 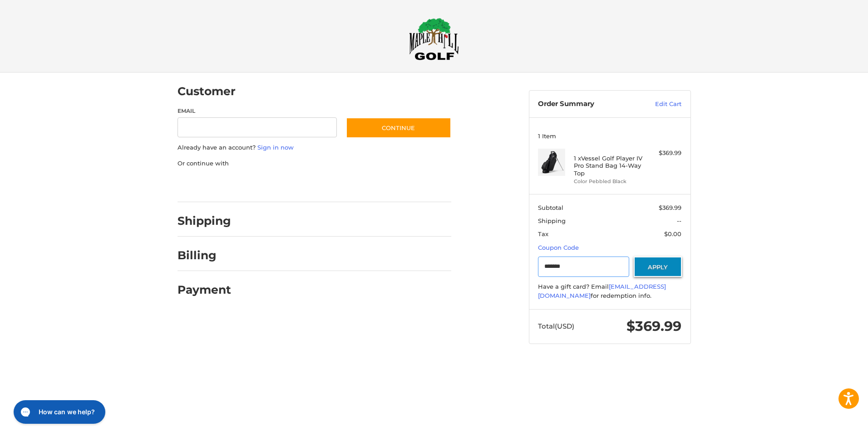 I want to click on span: $0.00, so click(x=673, y=234).